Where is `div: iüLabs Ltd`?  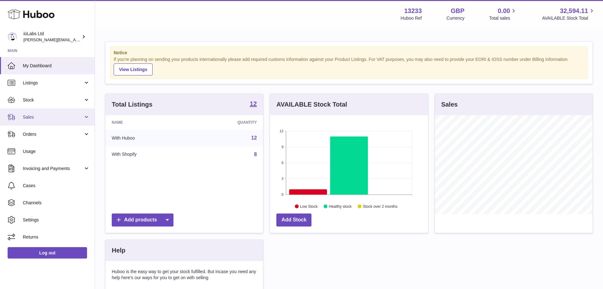 div: iüLabs Ltd is located at coordinates (52, 37).